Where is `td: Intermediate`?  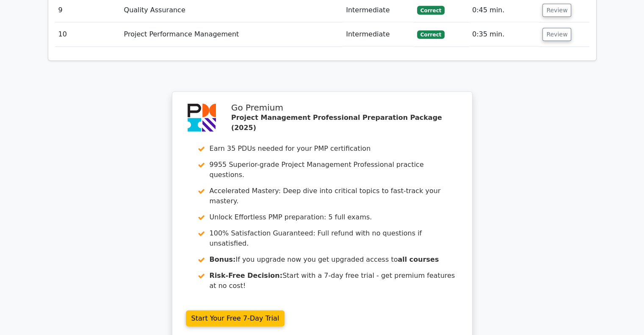 td: Intermediate is located at coordinates (378, 34).